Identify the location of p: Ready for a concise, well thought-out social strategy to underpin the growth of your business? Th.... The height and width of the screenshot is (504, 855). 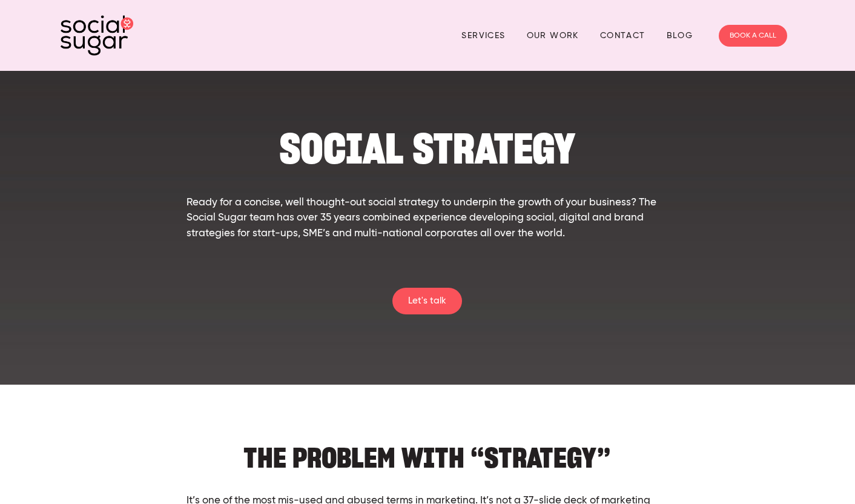
(427, 218).